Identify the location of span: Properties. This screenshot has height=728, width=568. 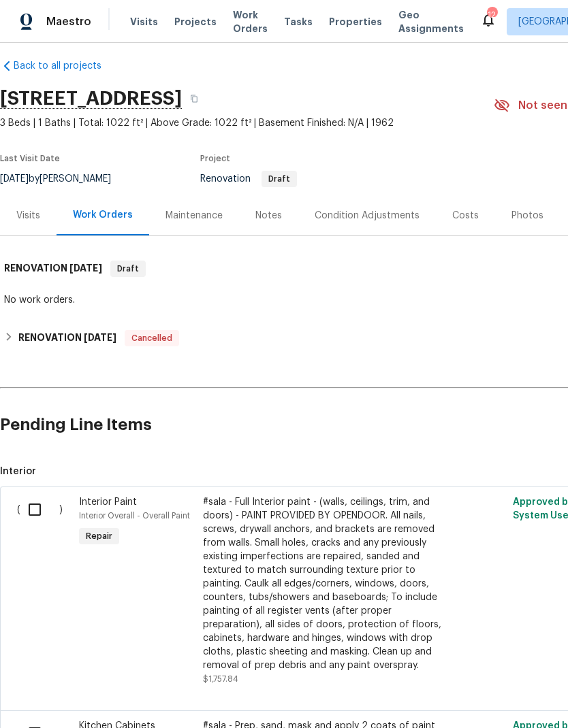
(356, 22).